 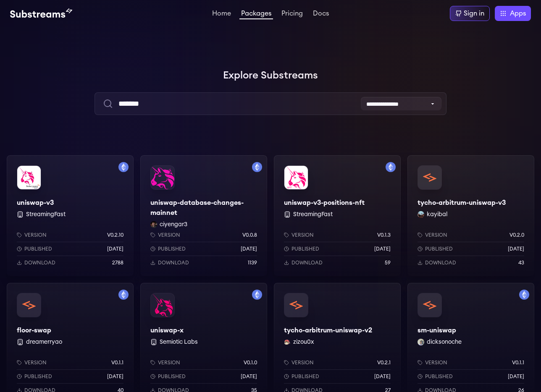 I want to click on button: dicksonoche, so click(x=444, y=342).